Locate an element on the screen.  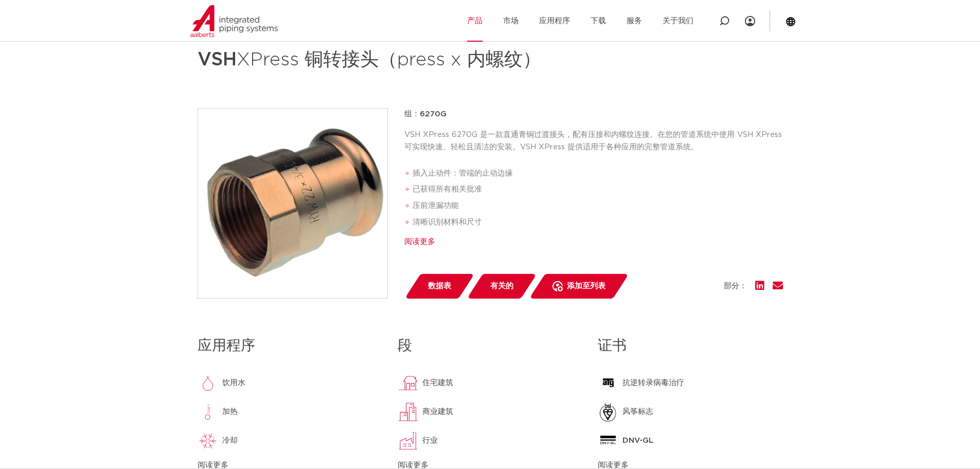
font: 关于我们 is located at coordinates (678, 20).